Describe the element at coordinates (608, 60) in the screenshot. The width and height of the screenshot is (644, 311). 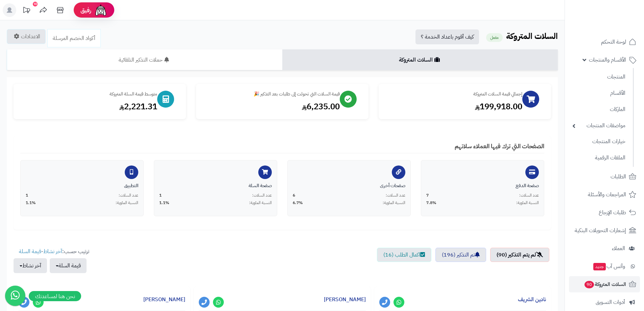
I see `span: الأقسام والمنتجات` at that location.